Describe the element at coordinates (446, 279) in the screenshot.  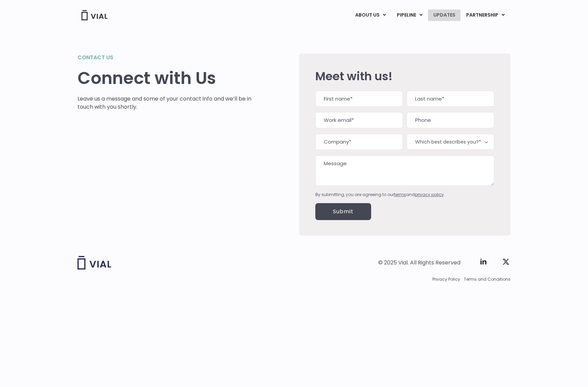
I see `span: Privacy Policy` at that location.